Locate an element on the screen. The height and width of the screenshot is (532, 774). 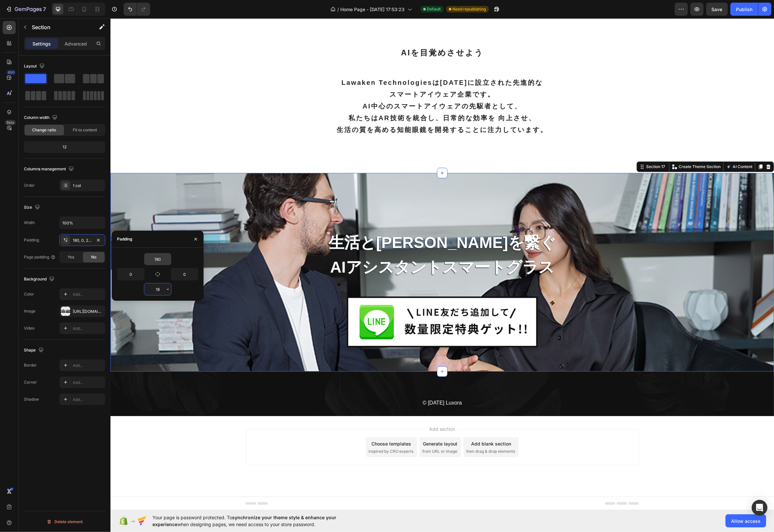
div: Publish is located at coordinates (744, 9).